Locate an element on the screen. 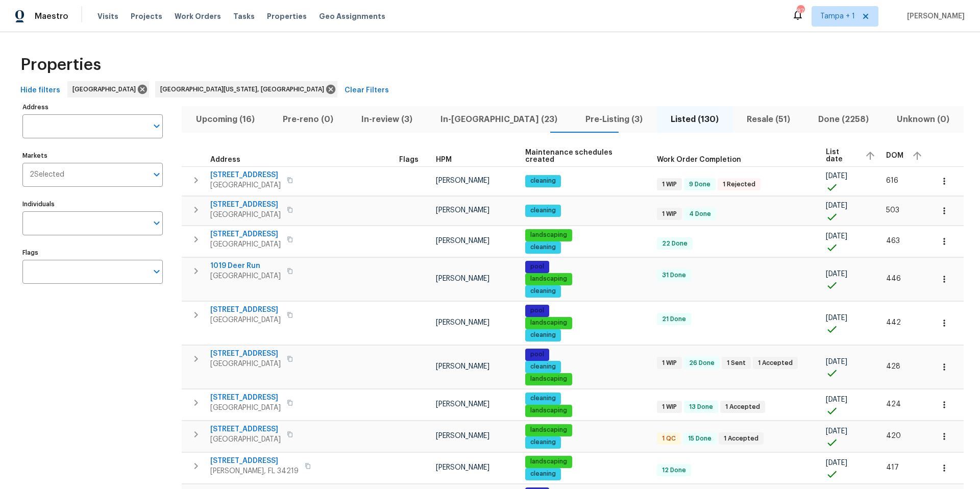 The height and width of the screenshot is (489, 980). span: Pre-Listing (3) is located at coordinates (613, 120).